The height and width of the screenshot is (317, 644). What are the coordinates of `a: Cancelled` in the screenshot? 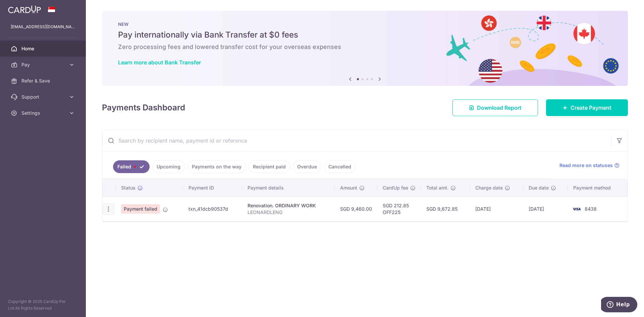 It's located at (340, 167).